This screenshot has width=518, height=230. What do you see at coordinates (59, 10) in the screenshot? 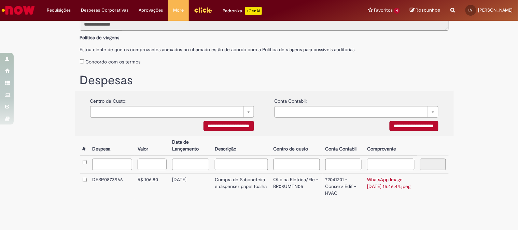
I see `span: Requisições` at bounding box center [59, 10].